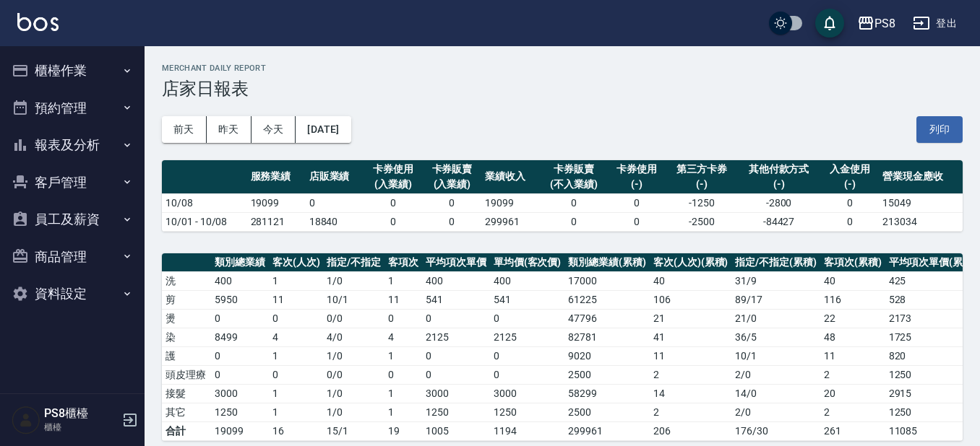 Image resolution: width=980 pixels, height=446 pixels. I want to click on td: 護, so click(186, 356).